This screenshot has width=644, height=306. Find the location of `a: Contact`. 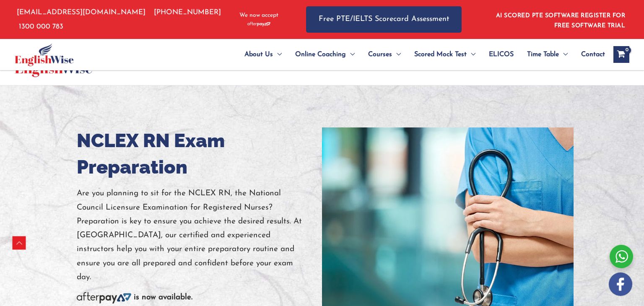

a: Contact is located at coordinates (589, 55).